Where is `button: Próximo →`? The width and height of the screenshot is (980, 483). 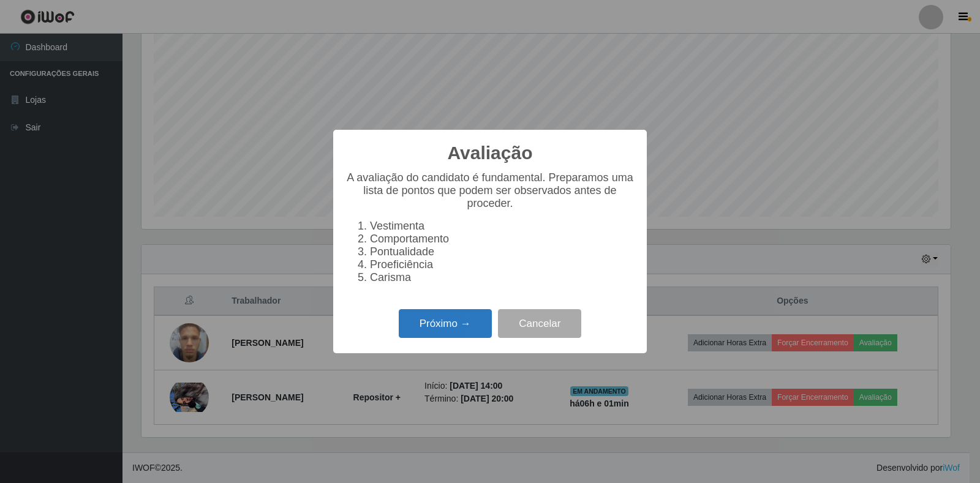 button: Próximo → is located at coordinates (445, 323).